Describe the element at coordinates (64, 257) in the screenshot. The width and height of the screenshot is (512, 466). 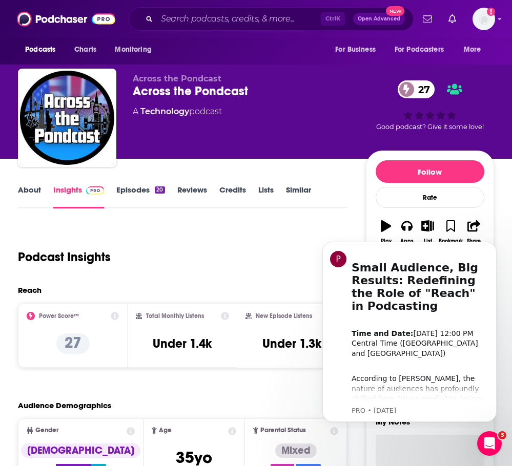
I see `h1: Podcast Insights` at that location.